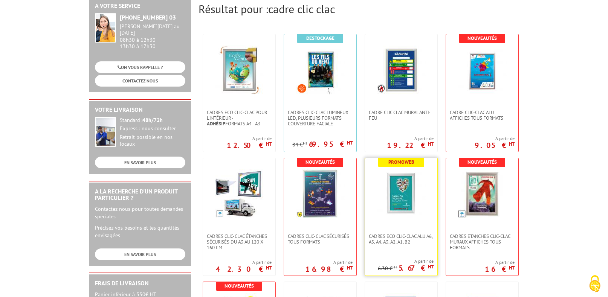 This screenshot has width=608, height=297. Describe the element at coordinates (249, 146) in the screenshot. I see `p: 12.50 €` at that location.